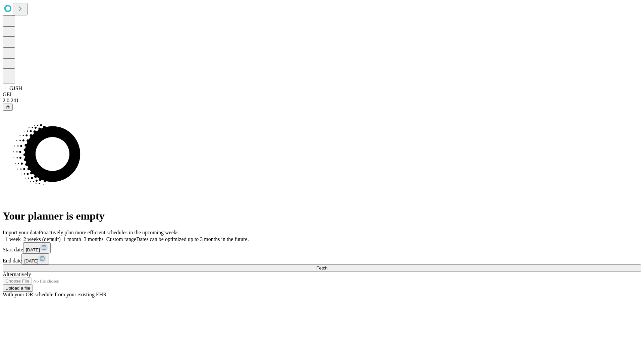  Describe the element at coordinates (17, 274) in the screenshot. I see `span: Alternatively` at that location.